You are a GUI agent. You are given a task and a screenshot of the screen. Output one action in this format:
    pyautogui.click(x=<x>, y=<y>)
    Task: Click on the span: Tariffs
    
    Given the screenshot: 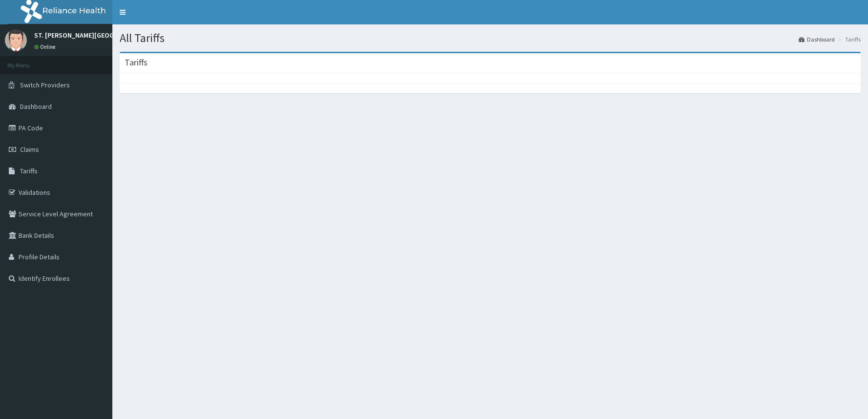 What is the action you would take?
    pyautogui.click(x=29, y=171)
    